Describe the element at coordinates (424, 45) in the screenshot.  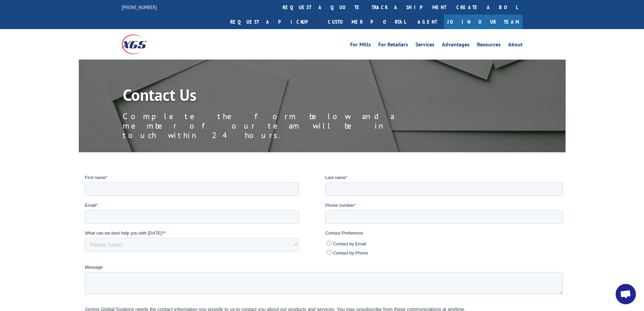
I see `a: Services` at that location.